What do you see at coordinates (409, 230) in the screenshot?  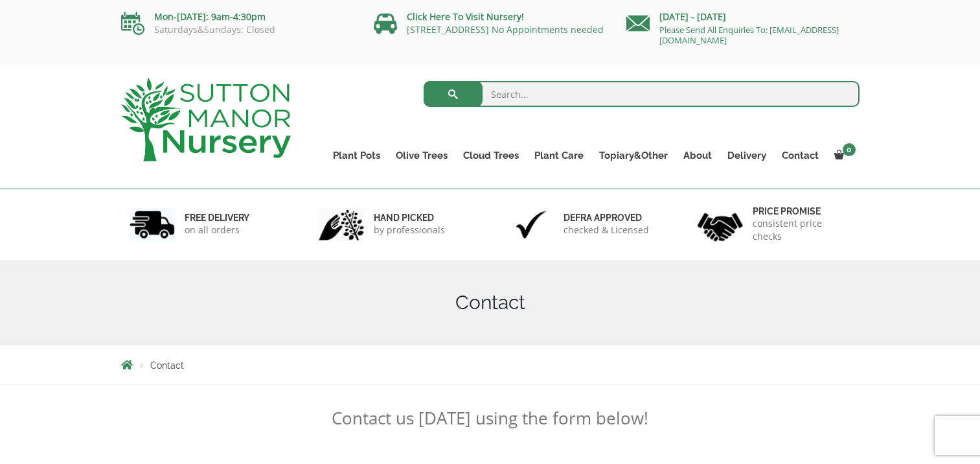 I see `p: by professionals` at bounding box center [409, 230].